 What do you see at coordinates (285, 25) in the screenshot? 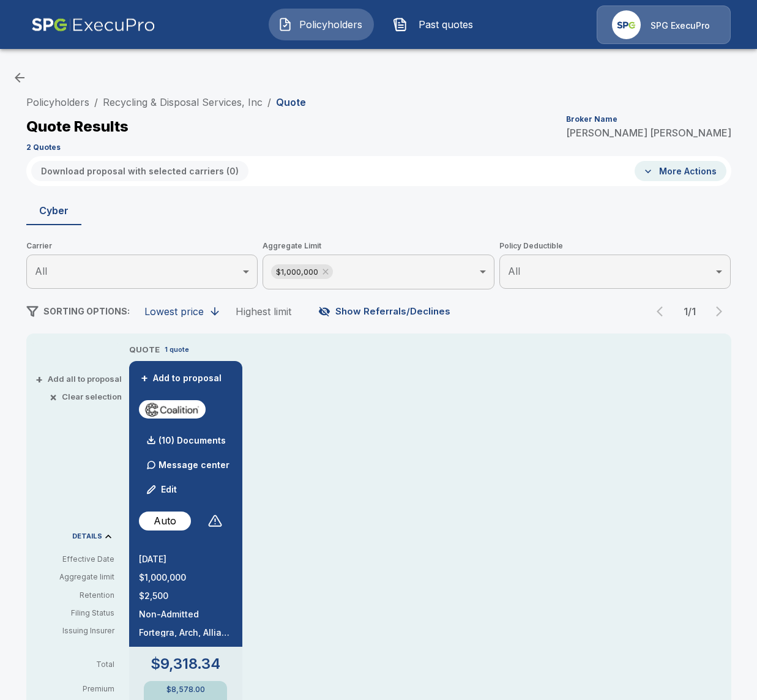
I see `img: Policyholders Icon` at bounding box center [285, 25].